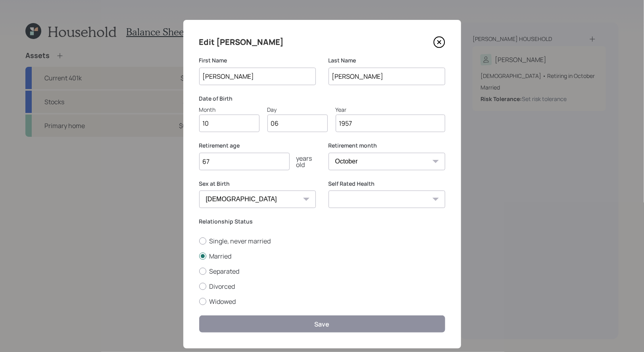  What do you see at coordinates (298, 109) in the screenshot?
I see `div: Day` at bounding box center [298, 109].